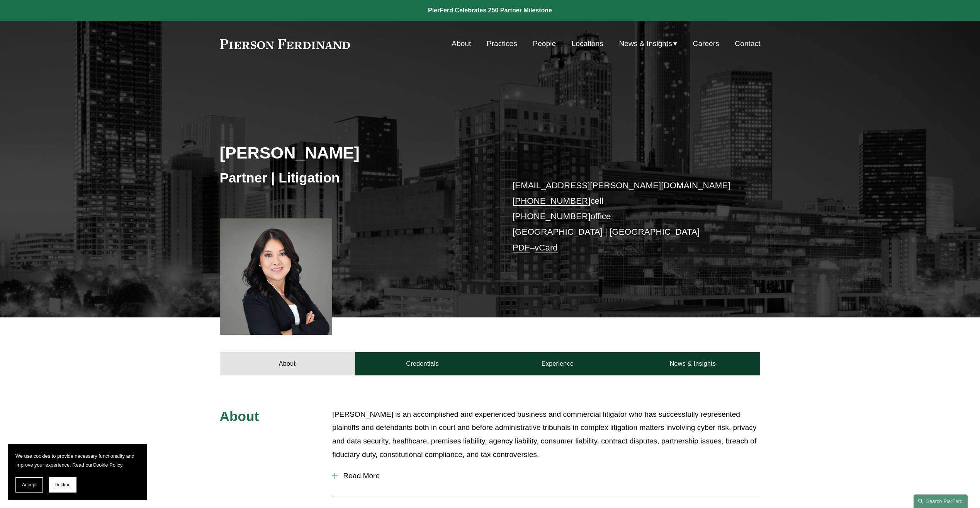 Image resolution: width=980 pixels, height=508 pixels. What do you see at coordinates (239, 416) in the screenshot?
I see `span: About` at bounding box center [239, 416].